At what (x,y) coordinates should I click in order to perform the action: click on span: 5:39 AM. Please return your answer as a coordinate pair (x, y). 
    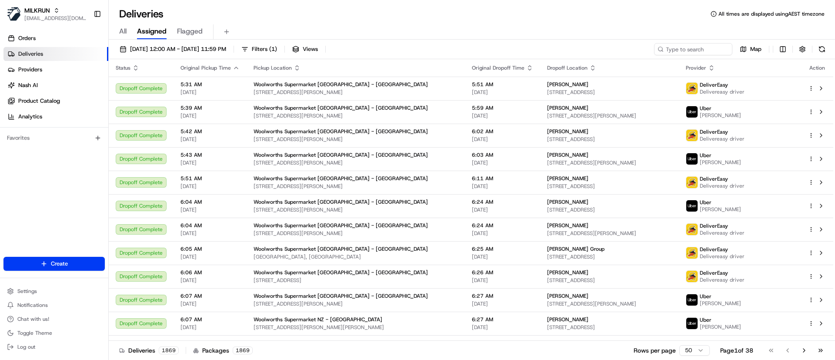
    Looking at the image, I should click on (210, 108).